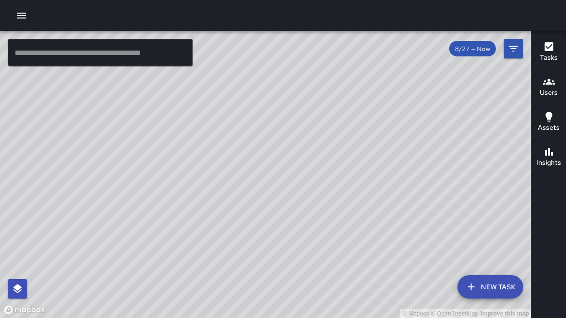  I want to click on button: New Task, so click(490, 287).